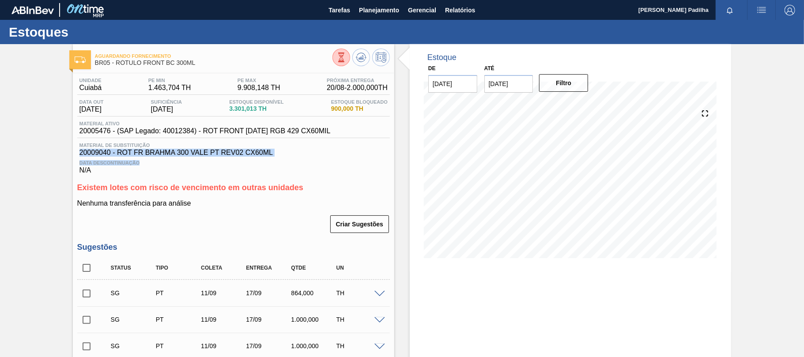 The width and height of the screenshot is (804, 357). What do you see at coordinates (223, 268) in the screenshot?
I see `div: Coleta` at bounding box center [223, 268].